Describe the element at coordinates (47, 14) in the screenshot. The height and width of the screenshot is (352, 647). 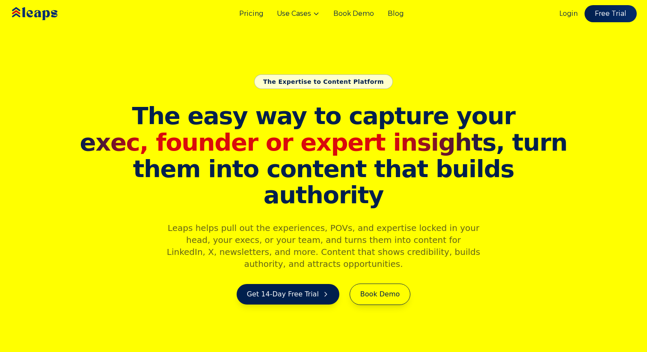
I see `img: Leaps Logo` at that location.